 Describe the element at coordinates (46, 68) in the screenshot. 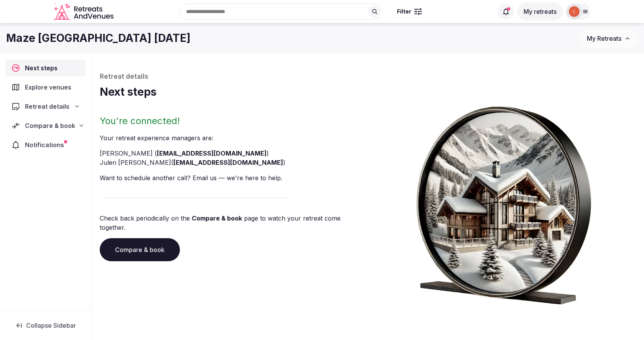

I see `a: Next steps` at that location.